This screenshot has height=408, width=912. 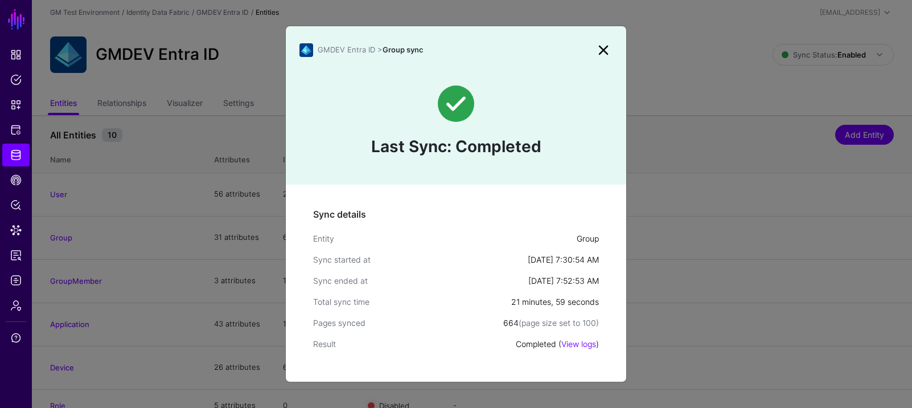 I want to click on h3: Group sync, so click(x=456, y=50).